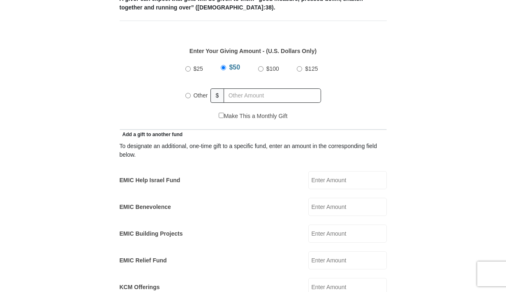 The height and width of the screenshot is (292, 506). What do you see at coordinates (234, 67) in the screenshot?
I see `span: $50` at bounding box center [234, 67].